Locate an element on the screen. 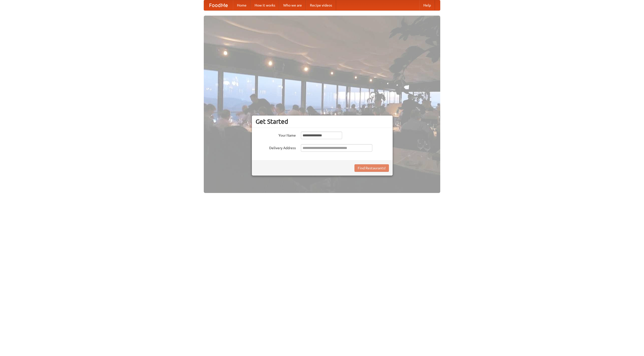 Image resolution: width=644 pixels, height=356 pixels. a: Who we are is located at coordinates (293, 5).